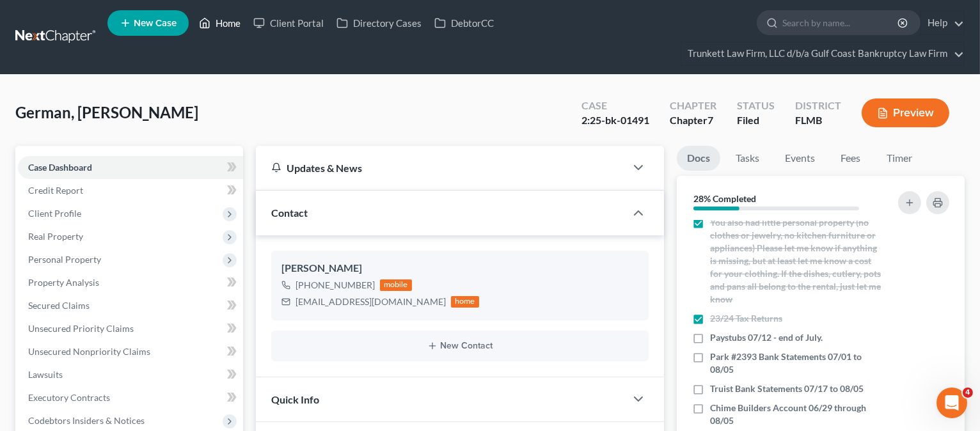  What do you see at coordinates (905, 112) in the screenshot?
I see `button: Preview` at bounding box center [905, 112].